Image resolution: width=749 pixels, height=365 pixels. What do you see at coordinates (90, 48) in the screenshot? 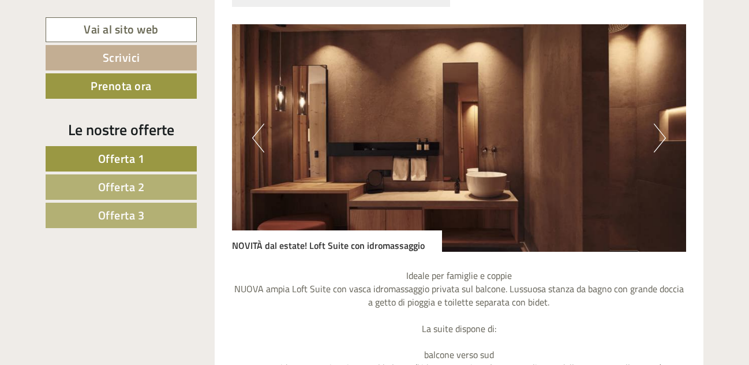
I see `div: Buon giorno, come possiamo aiutarla?` at bounding box center [90, 48].